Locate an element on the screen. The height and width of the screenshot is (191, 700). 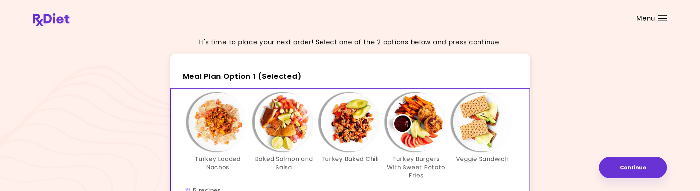
img: RxDiet is located at coordinates (51, 19).